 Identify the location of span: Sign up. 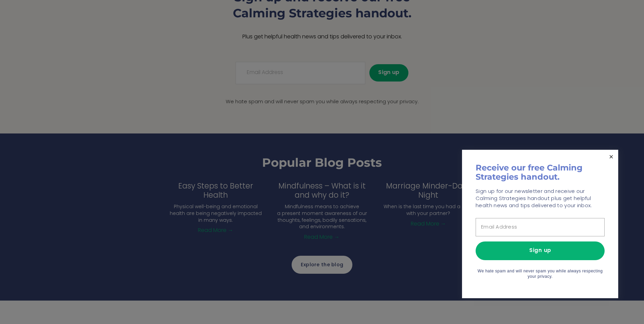
(540, 251).